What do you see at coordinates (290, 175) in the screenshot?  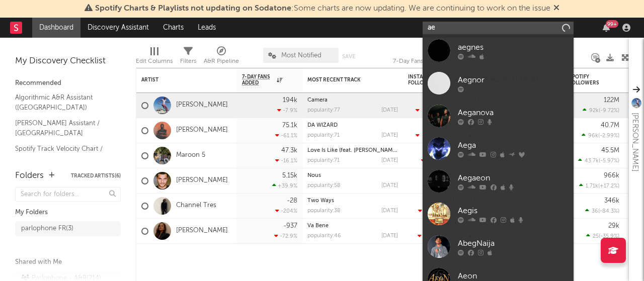 I see `div: 5.15k` at bounding box center [290, 175].